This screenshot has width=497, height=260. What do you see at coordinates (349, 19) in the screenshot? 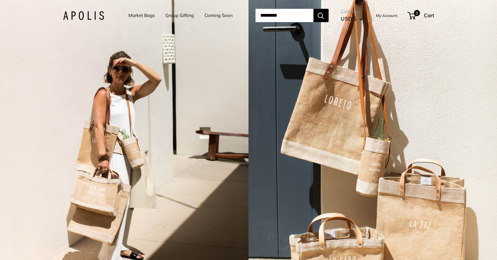
I see `span: USD $` at bounding box center [349, 19].